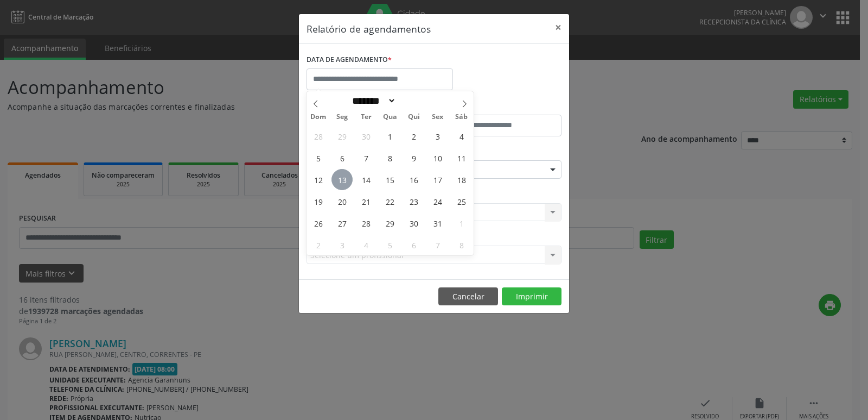  I want to click on span: Outubro 14, 2025, so click(366, 179).